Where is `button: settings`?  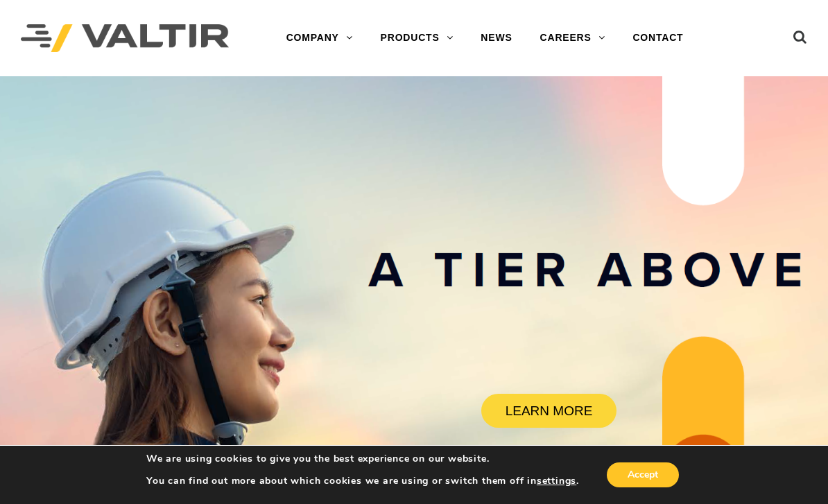
button: settings is located at coordinates (556, 481).